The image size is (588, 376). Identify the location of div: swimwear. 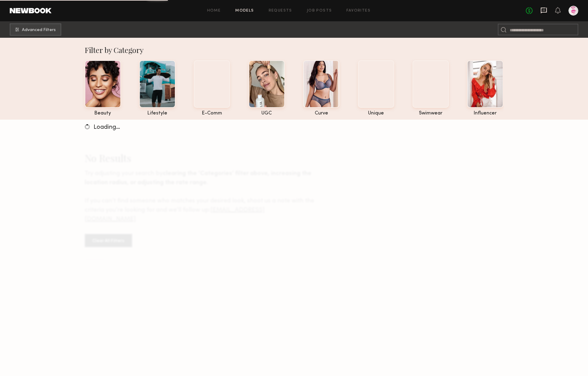
(431, 113).